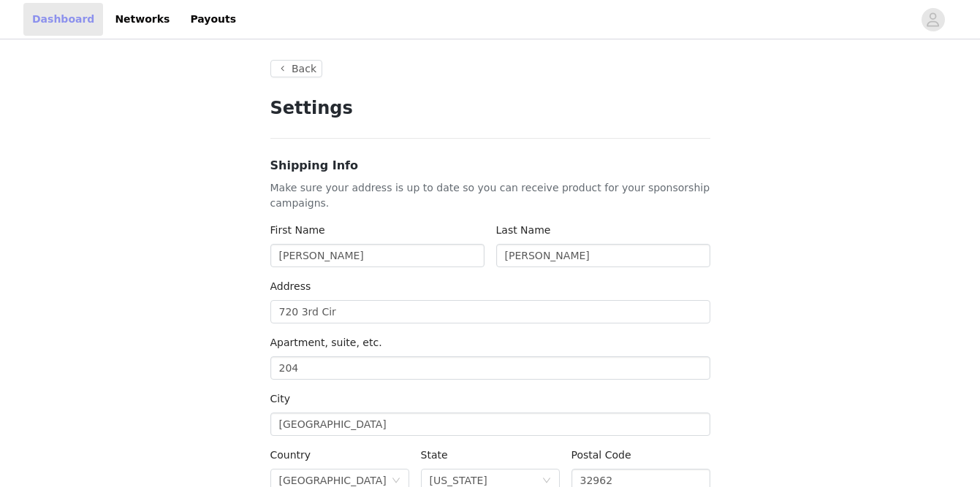 This screenshot has width=980, height=487. What do you see at coordinates (291, 455) in the screenshot?
I see `label: Country` at bounding box center [291, 455].